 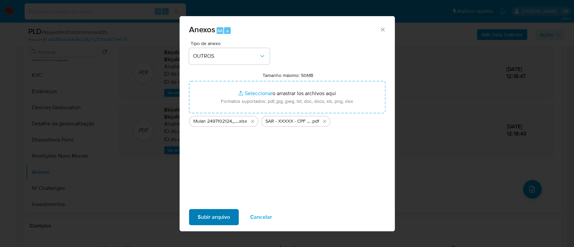 I want to click on span: Subir arquivo, so click(x=214, y=217).